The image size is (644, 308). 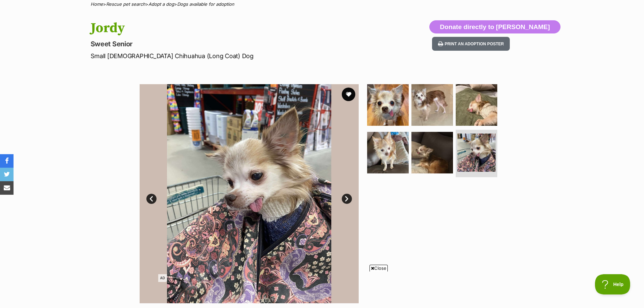 What do you see at coordinates (379, 268) in the screenshot?
I see `span: Close` at bounding box center [379, 268].